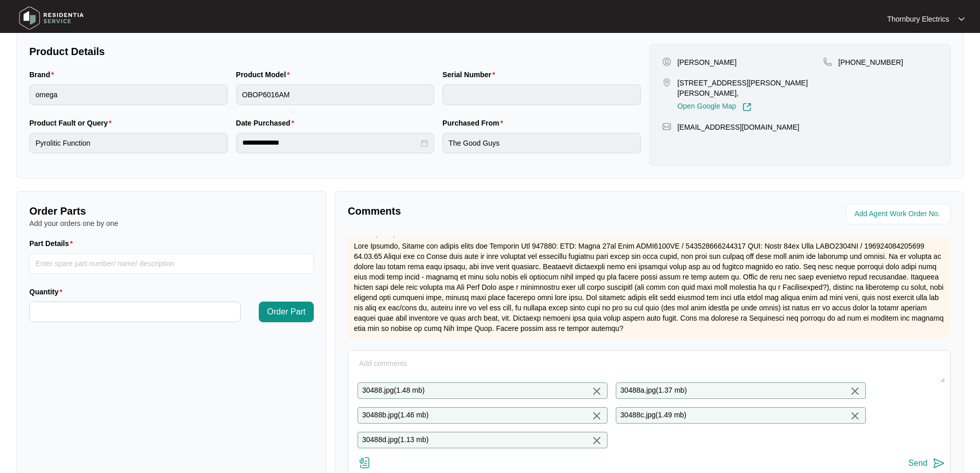 The height and width of the screenshot is (473, 980). I want to click on p: Comments, so click(495, 211).